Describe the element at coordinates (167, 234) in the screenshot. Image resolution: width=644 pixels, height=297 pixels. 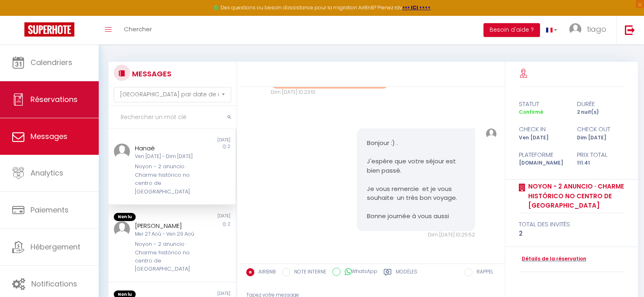
I see `div: Mer 27 Aoû - Ven 29 Aoû` at that location.